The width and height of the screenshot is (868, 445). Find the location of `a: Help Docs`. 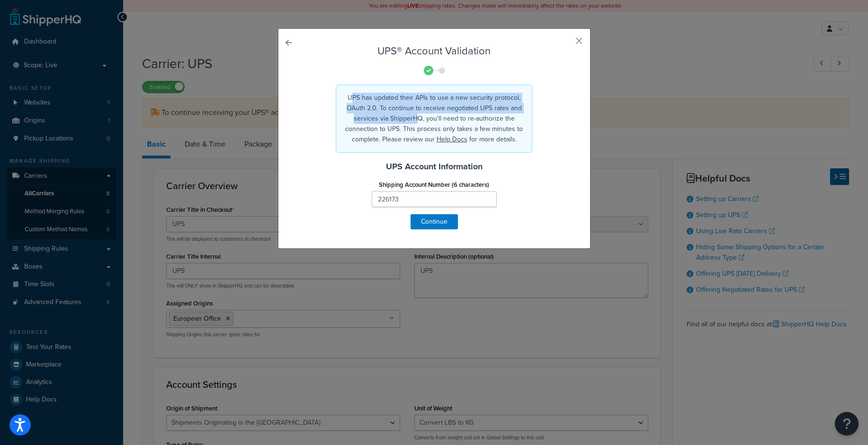

a: Help Docs is located at coordinates (452, 139).